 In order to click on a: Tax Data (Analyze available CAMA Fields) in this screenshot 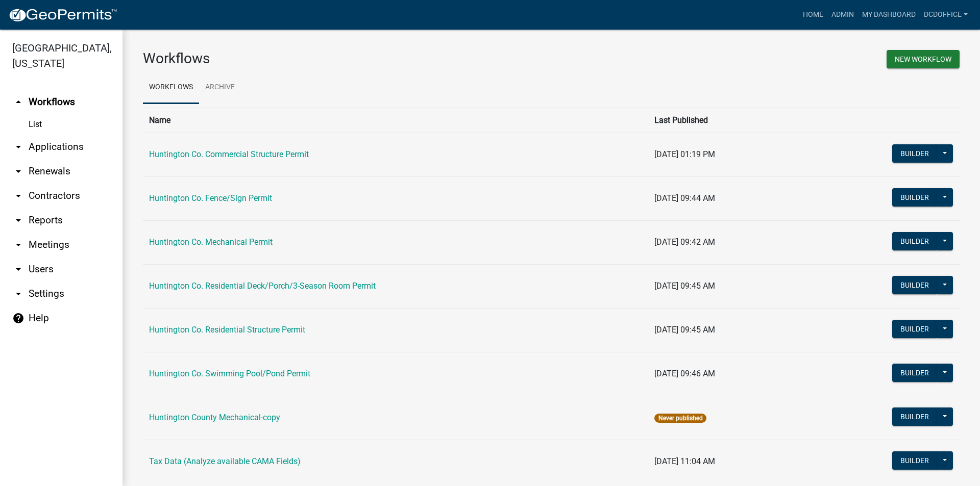, I will do `click(225, 461)`.